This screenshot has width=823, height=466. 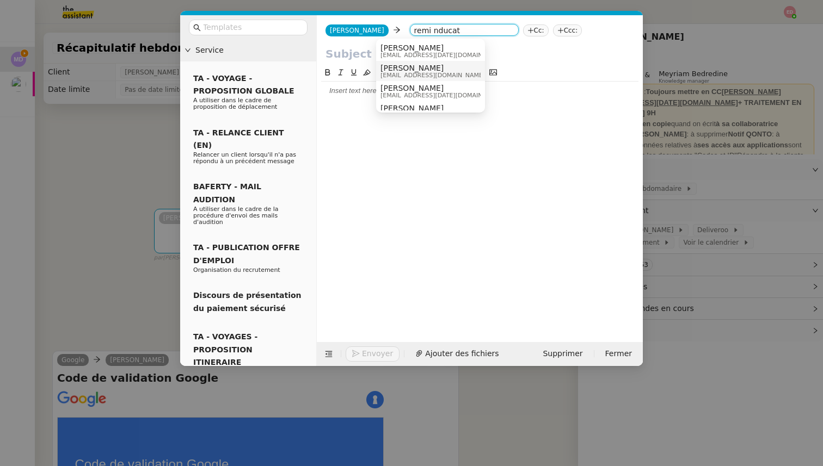 What do you see at coordinates (618, 354) in the screenshot?
I see `button: Fermer` at bounding box center [618, 354].